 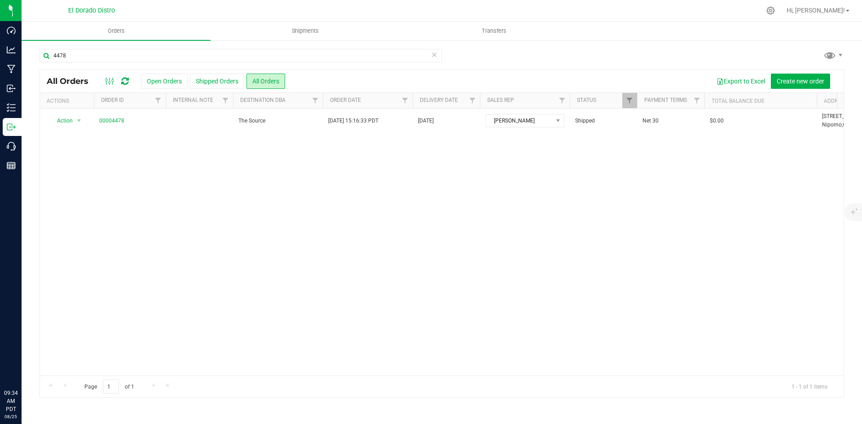 I want to click on span: The Source, so click(x=278, y=121).